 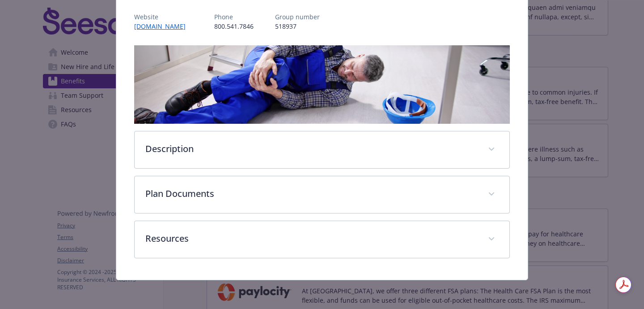 What do you see at coordinates (234, 16) in the screenshot?
I see `p: Phone` at bounding box center [234, 16].